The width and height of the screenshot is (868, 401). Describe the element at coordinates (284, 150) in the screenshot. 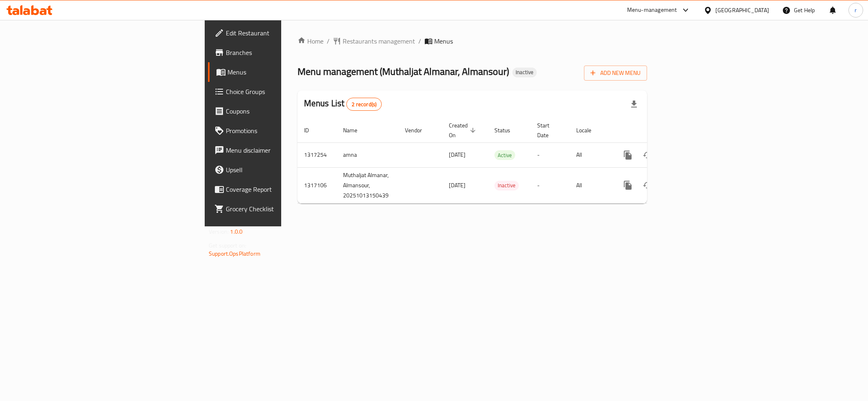

I see `span: Menu disclaimer` at that location.